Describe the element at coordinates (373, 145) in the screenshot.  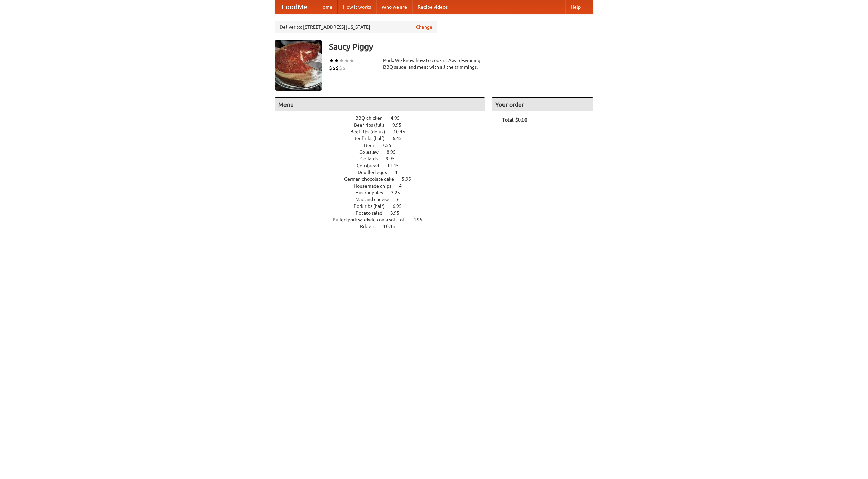
I see `span: Beer` at that location.